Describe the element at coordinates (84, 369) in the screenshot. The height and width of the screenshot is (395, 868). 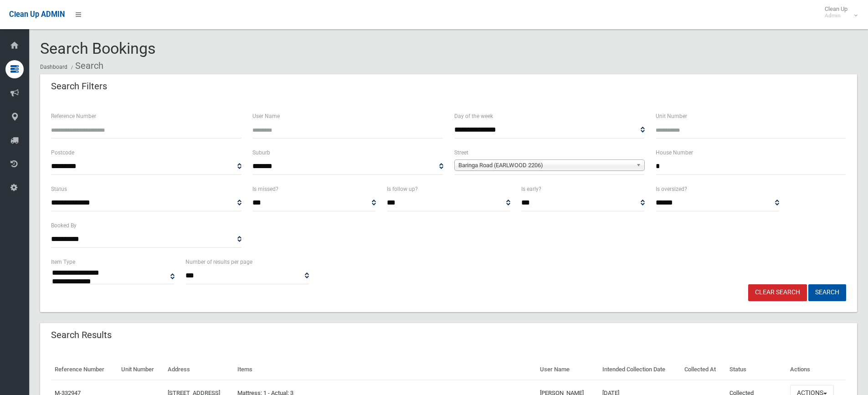
I see `th: Reference Number` at that location.